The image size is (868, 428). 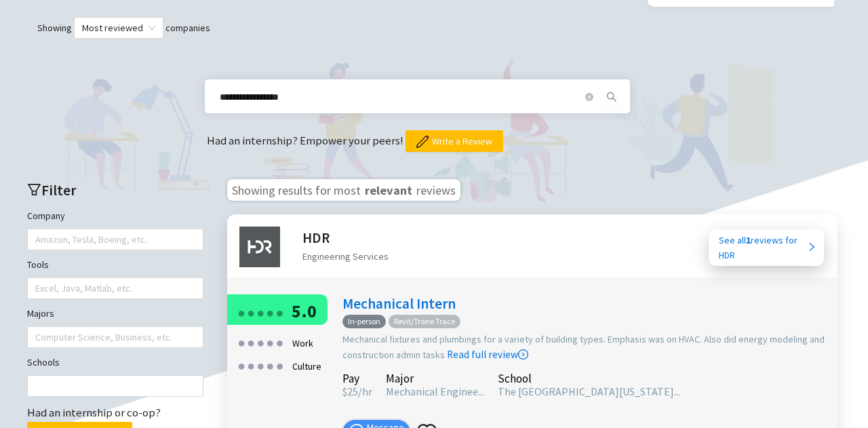 I want to click on input: Tools, so click(x=36, y=289).